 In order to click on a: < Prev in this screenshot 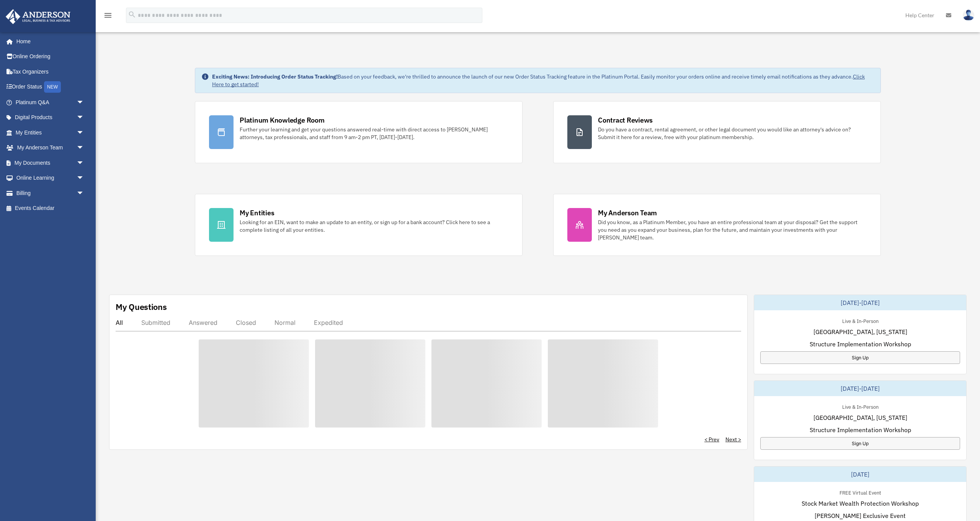, I will do `click(711, 439)`.